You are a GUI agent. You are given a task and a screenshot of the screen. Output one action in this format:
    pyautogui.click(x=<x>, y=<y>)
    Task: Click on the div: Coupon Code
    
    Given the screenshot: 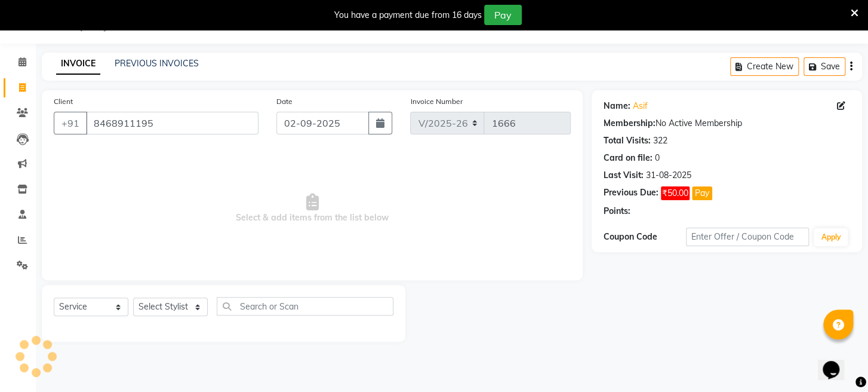 What is the action you would take?
    pyautogui.click(x=645, y=236)
    